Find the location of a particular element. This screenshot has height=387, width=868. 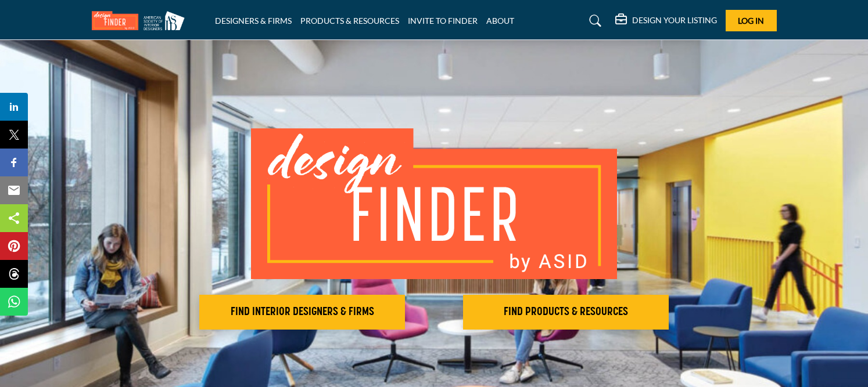

span: Log In is located at coordinates (751, 20).